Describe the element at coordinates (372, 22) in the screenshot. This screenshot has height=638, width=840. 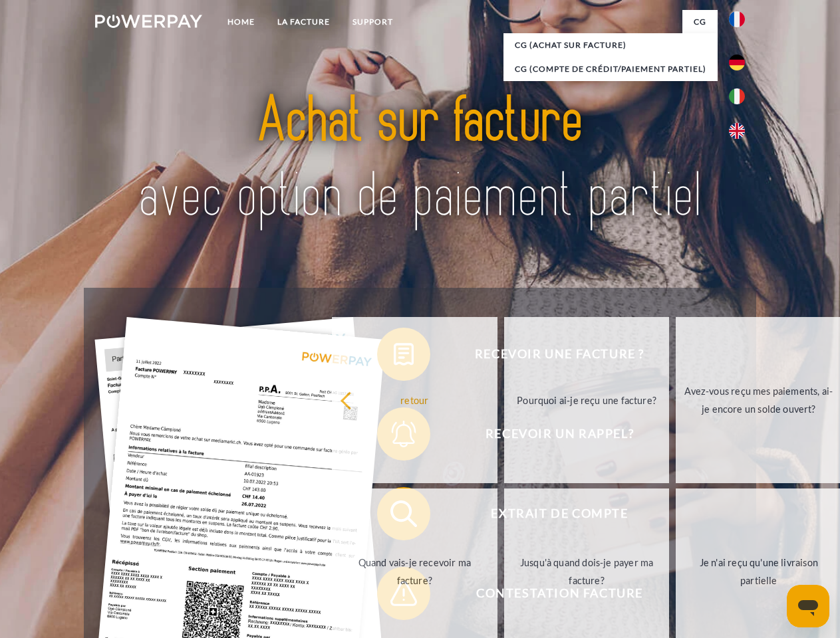
I see `a: Support` at that location.